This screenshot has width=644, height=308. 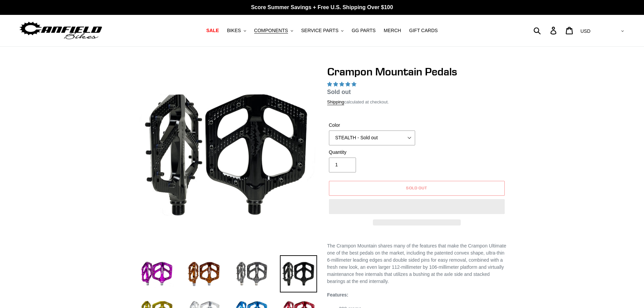 I want to click on span: COMPONENTS, so click(x=271, y=30).